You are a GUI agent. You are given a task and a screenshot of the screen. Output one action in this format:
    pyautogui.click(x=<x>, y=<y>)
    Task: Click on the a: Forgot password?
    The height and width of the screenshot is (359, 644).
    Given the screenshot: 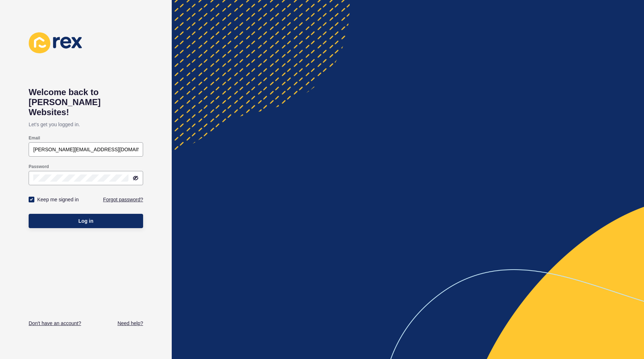 What is the action you would take?
    pyautogui.click(x=123, y=200)
    